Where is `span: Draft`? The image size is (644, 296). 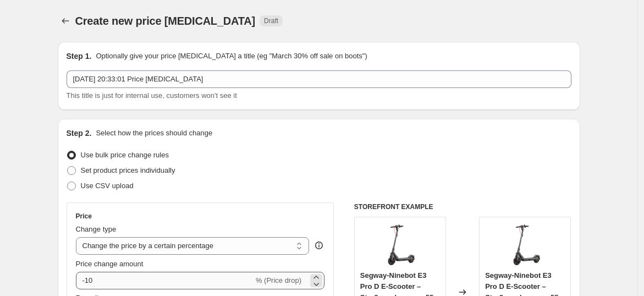
span: Draft is located at coordinates (271, 21).